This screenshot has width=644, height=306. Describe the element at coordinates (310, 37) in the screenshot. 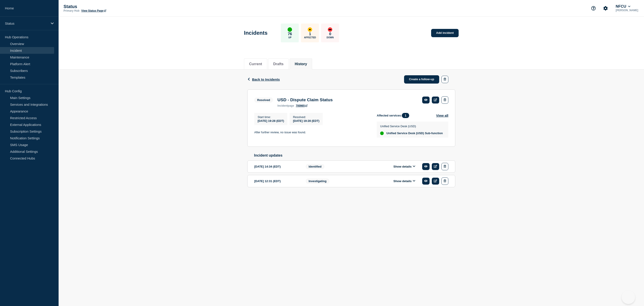

I see `p: Affected` at that location.